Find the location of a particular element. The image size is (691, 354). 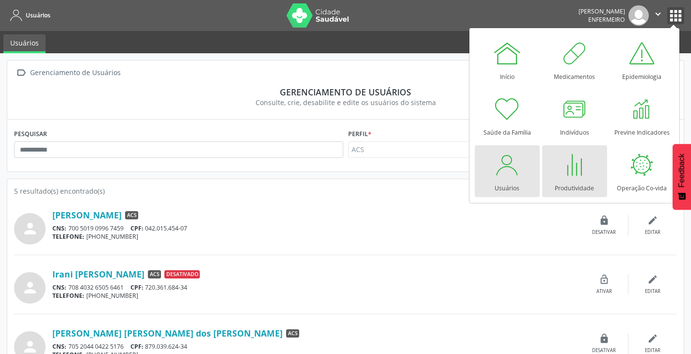

span: Enfermeiro is located at coordinates (606, 19).